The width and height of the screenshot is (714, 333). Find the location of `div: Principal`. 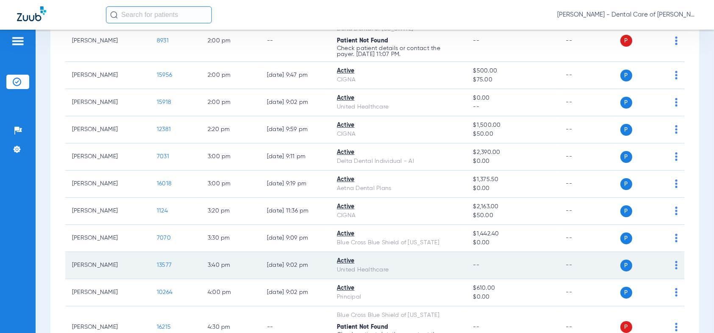

div: Principal is located at coordinates (398, 297).